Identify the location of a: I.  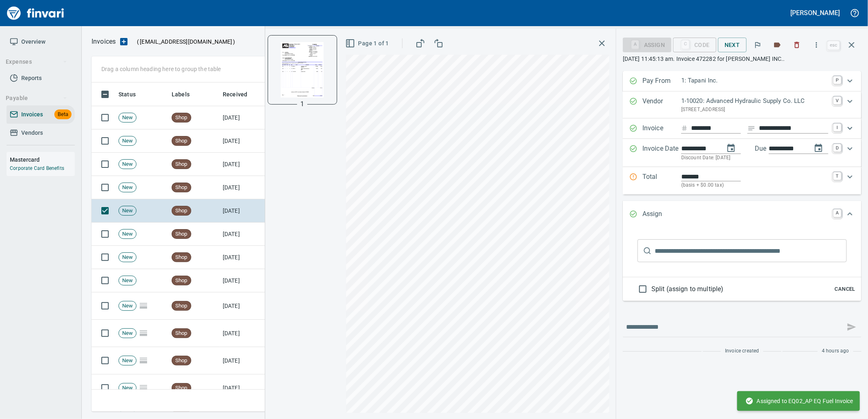
(837, 128).